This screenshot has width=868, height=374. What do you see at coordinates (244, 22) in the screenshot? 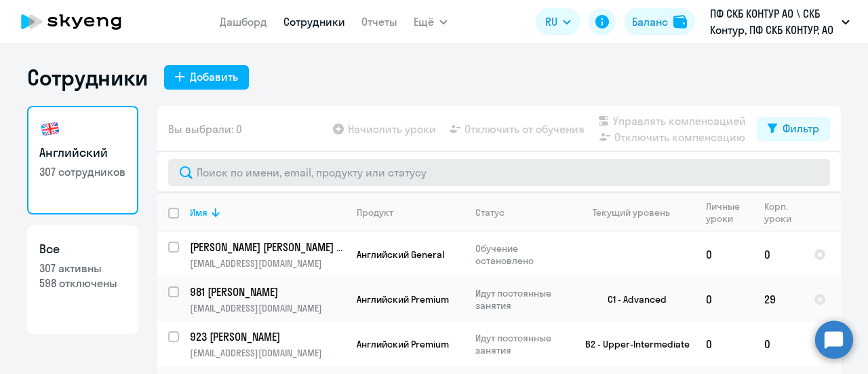
I see `a: Дашборд` at bounding box center [244, 22].